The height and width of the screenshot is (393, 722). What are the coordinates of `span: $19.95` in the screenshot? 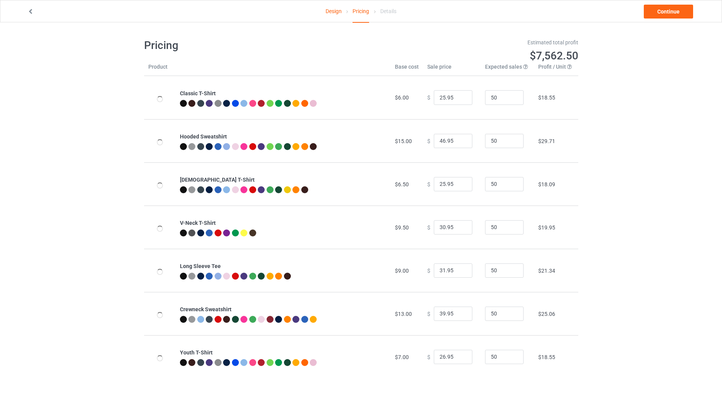 It's located at (547, 227).